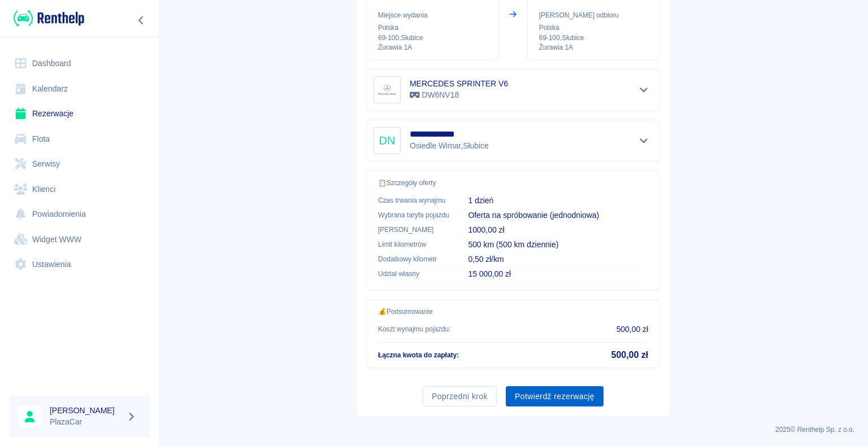  I want to click on a: Powiadomienia, so click(79, 214).